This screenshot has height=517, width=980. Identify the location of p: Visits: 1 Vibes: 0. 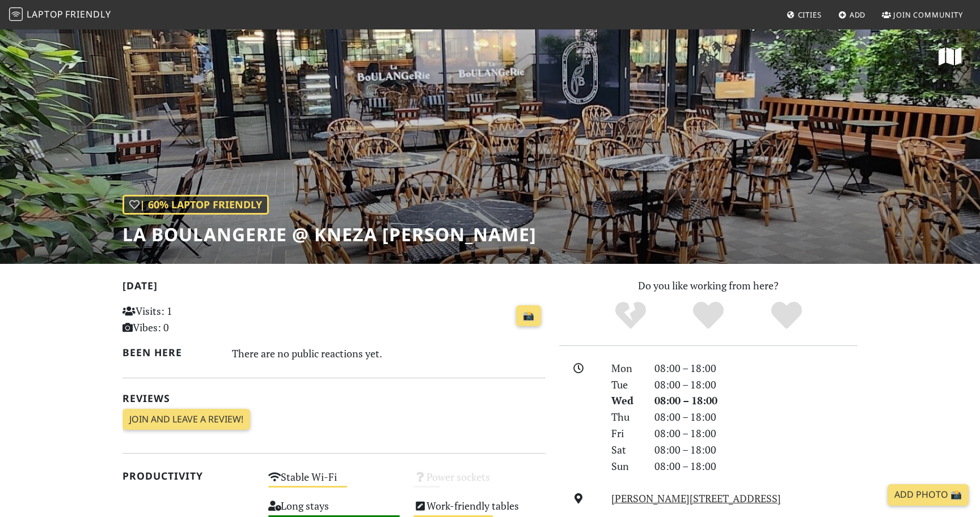
(188, 320).